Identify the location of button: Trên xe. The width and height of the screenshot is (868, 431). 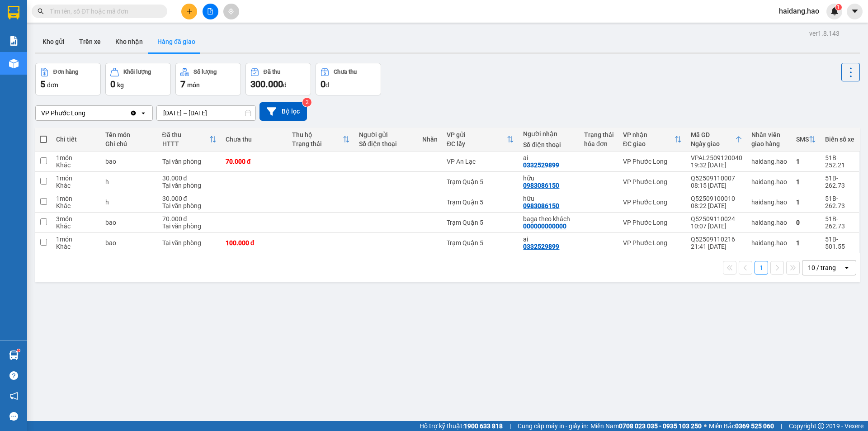
(90, 41).